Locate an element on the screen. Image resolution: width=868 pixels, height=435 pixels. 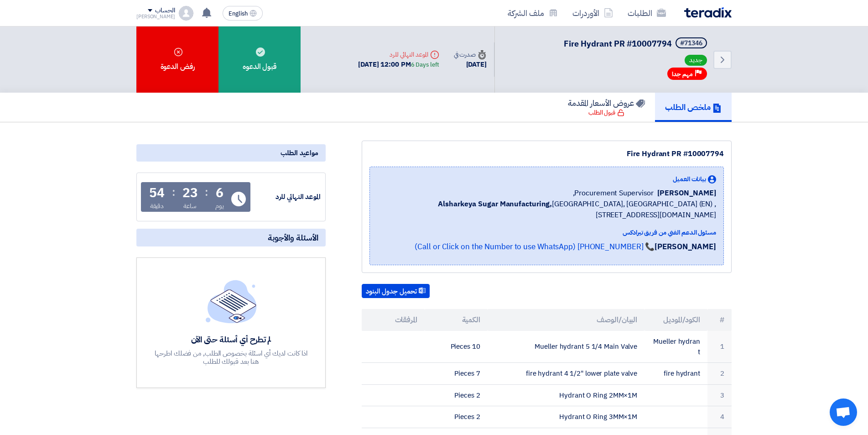
td: Mueller hydrant is located at coordinates (676, 346).